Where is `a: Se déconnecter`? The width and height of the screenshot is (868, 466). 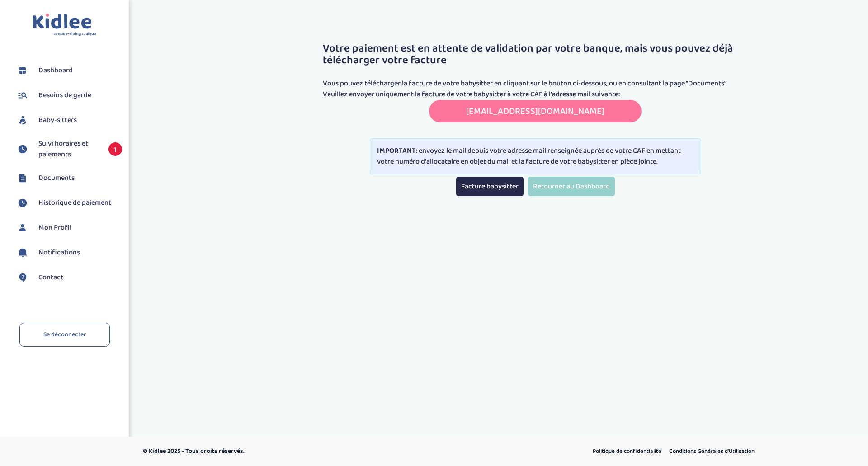 a: Se déconnecter is located at coordinates (65, 335).